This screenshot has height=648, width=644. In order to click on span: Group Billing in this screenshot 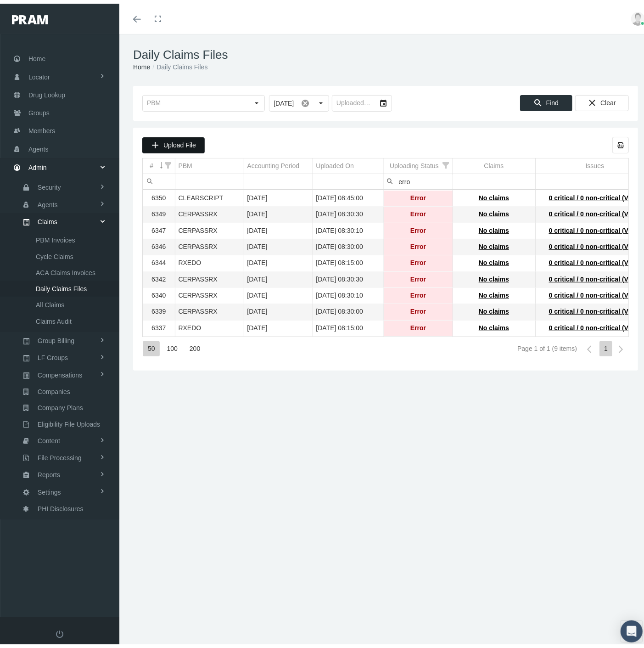, I will do `click(56, 337)`.